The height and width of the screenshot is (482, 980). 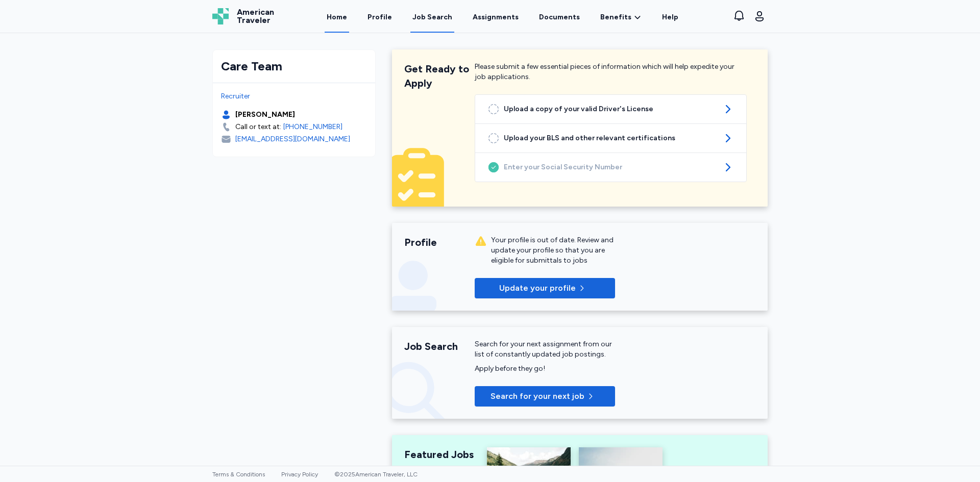 What do you see at coordinates (238, 474) in the screenshot?
I see `a: Terms & Conditions` at bounding box center [238, 474].